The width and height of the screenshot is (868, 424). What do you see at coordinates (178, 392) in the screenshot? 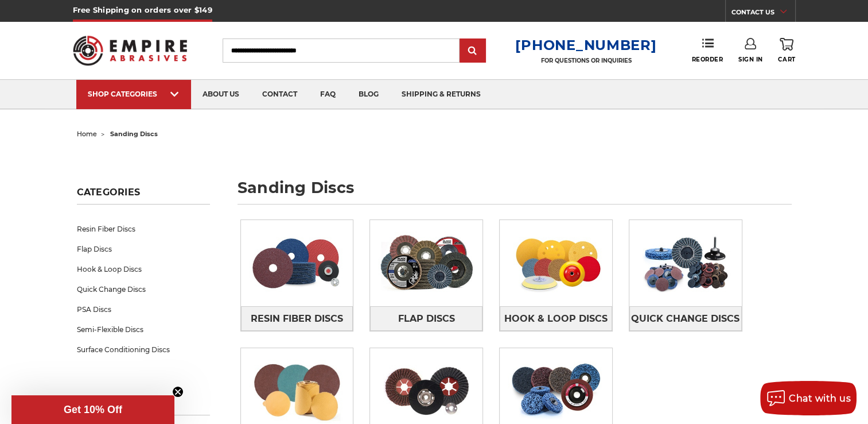
I see `button: Close teaser` at bounding box center [178, 392].